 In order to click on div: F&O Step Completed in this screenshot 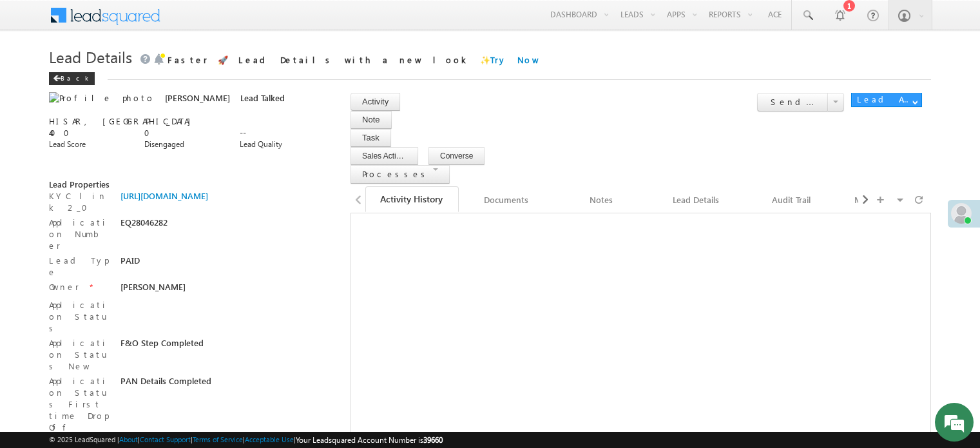, I will do `click(176, 346)`.